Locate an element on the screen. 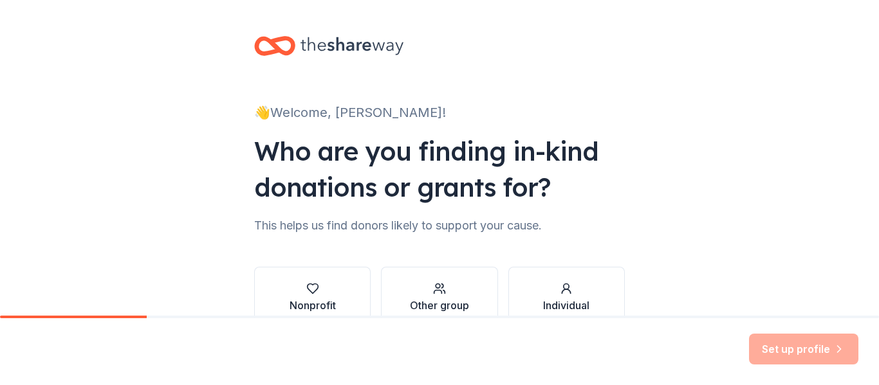 The image size is (879, 385). div: Who are you finding in-kind donations or grants for? is located at coordinates (439, 169).